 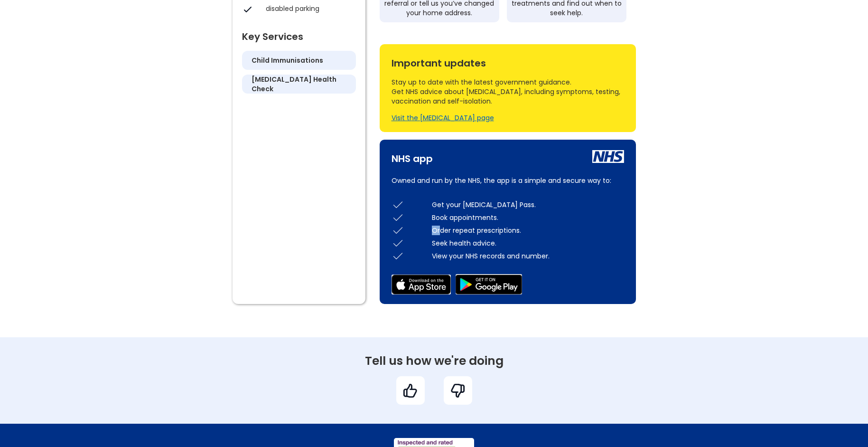 I want to click on img: app store icon, so click(x=420, y=285).